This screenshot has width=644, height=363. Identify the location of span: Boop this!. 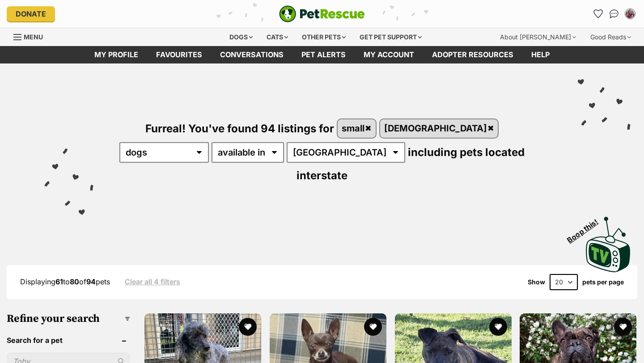
(587, 228).